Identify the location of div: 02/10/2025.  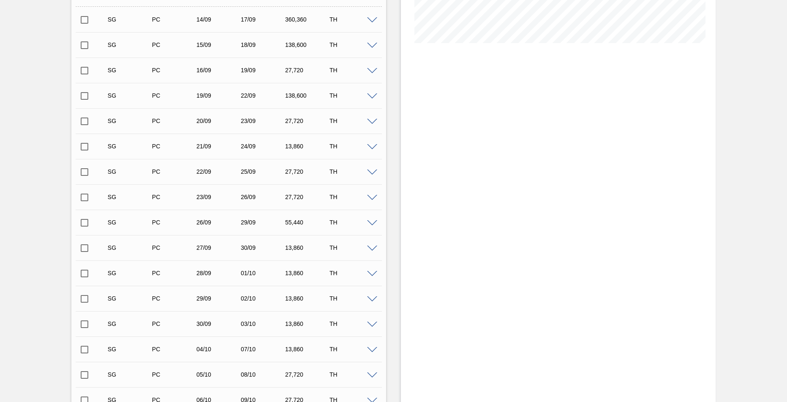
(263, 298).